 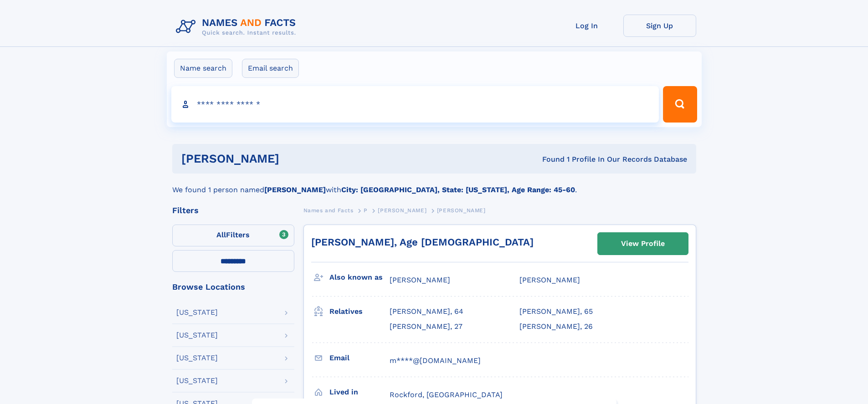 What do you see at coordinates (221, 234) in the screenshot?
I see `span: All` at bounding box center [221, 234].